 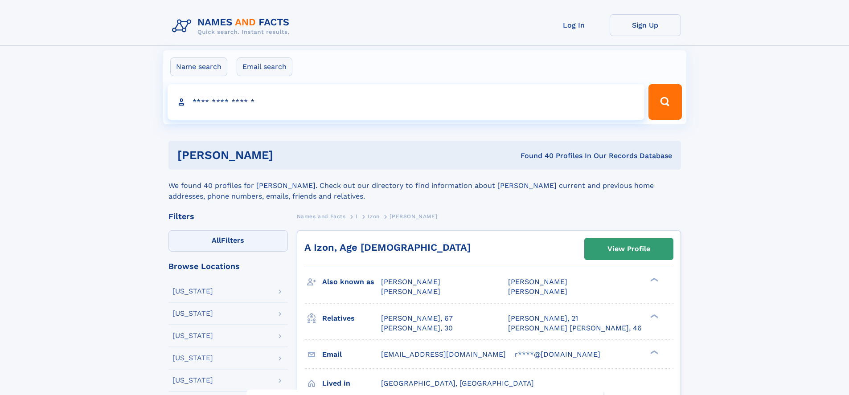 I want to click on img: Logo Names and Facts, so click(x=233, y=26).